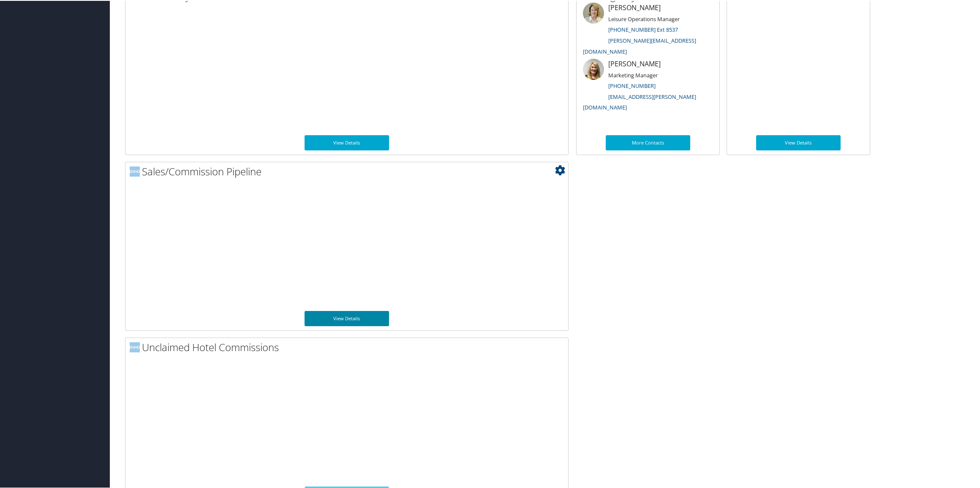 This screenshot has width=980, height=488. I want to click on img: ali-moffitt.jpg, so click(594, 69).